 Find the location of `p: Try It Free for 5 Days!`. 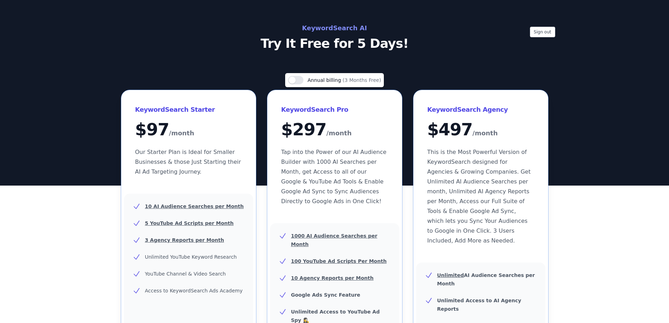

p: Try It Free for 5 Days! is located at coordinates (335, 44).